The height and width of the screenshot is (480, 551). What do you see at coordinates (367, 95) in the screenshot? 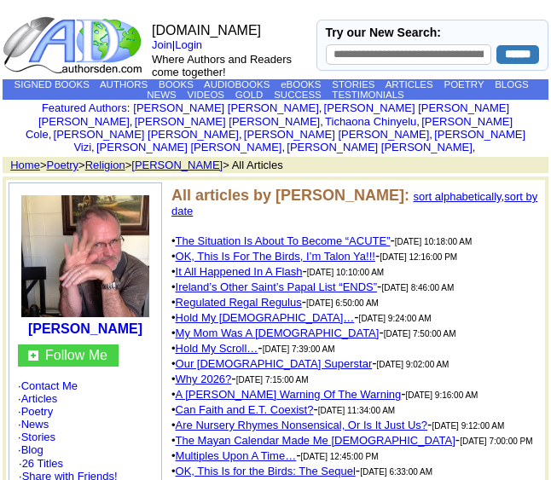
I see `a: TESTIMONIALS` at bounding box center [367, 95].